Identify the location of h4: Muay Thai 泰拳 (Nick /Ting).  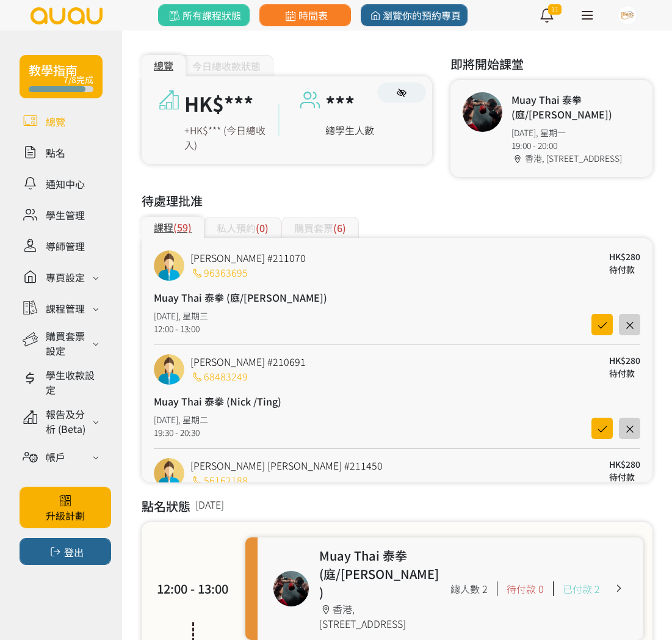
(217, 401).